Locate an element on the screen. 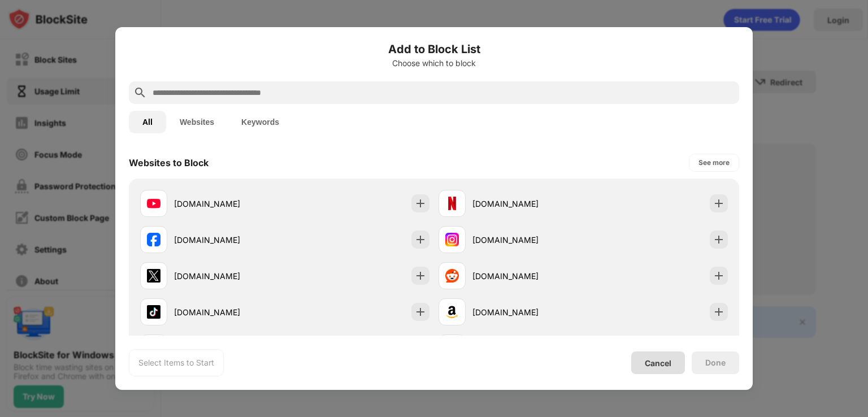 The height and width of the screenshot is (417, 868). img: search.svg is located at coordinates (140, 93).